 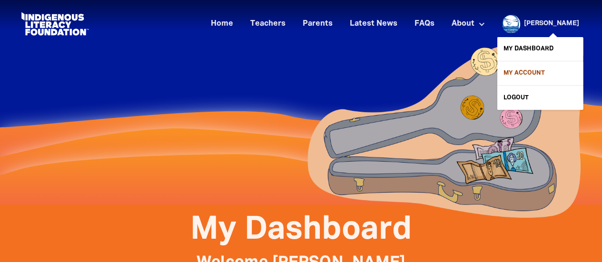 What do you see at coordinates (468, 24) in the screenshot?
I see `a: About` at bounding box center [468, 24].